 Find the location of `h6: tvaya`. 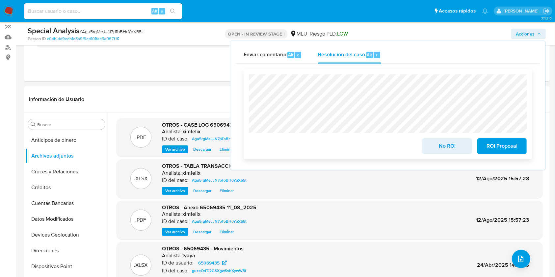

h6: tvaya is located at coordinates (189, 256).